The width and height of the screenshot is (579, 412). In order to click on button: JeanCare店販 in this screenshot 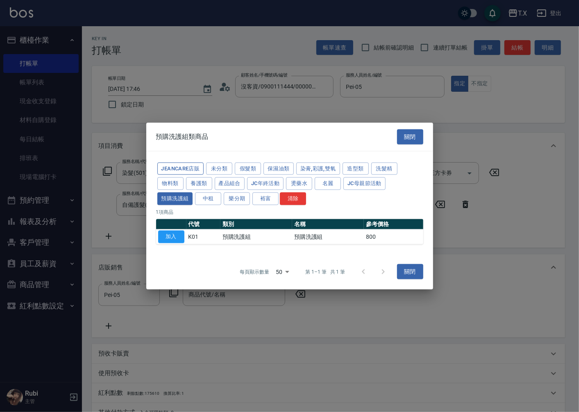, I will do `click(181, 168)`.